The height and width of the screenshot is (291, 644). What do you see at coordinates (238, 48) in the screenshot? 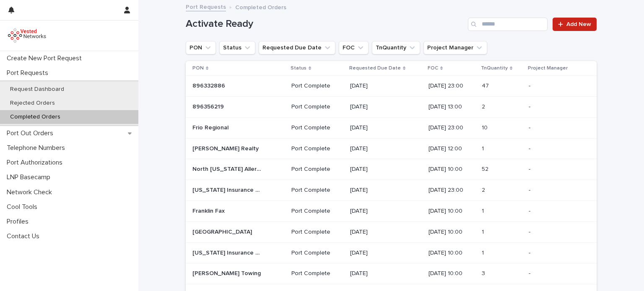
I see `button: Status` at bounding box center [238, 48].